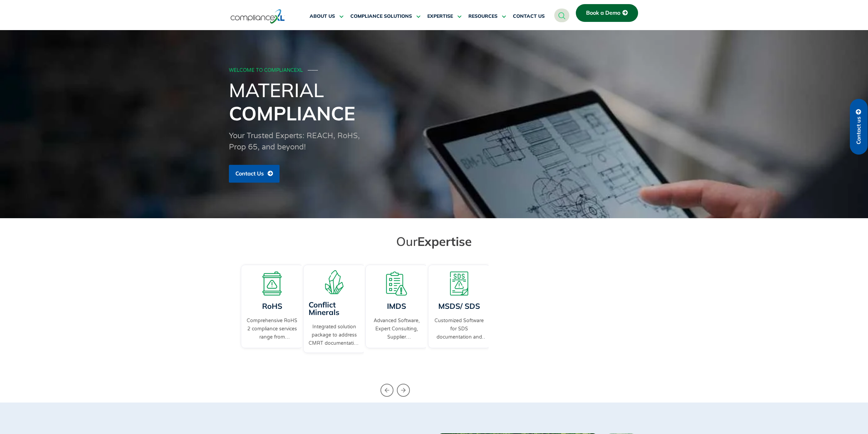 The height and width of the screenshot is (434, 868). Describe the element at coordinates (434, 241) in the screenshot. I see `h2: Our` at that location.